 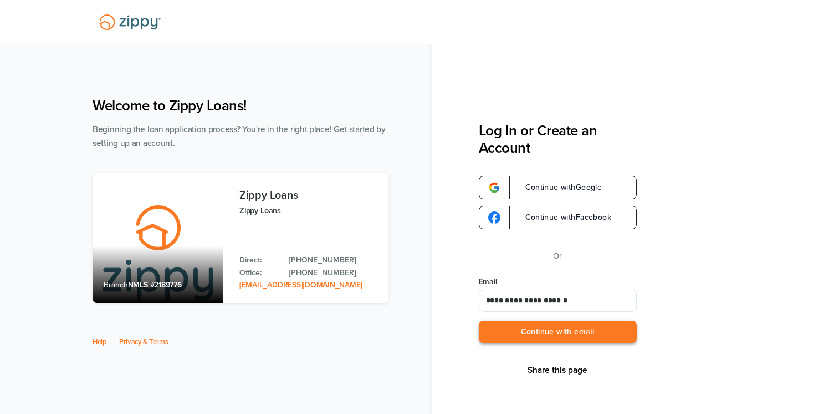 What do you see at coordinates (333, 260) in the screenshot?
I see `a: Direct Phone: 512-975-2947` at bounding box center [333, 260].